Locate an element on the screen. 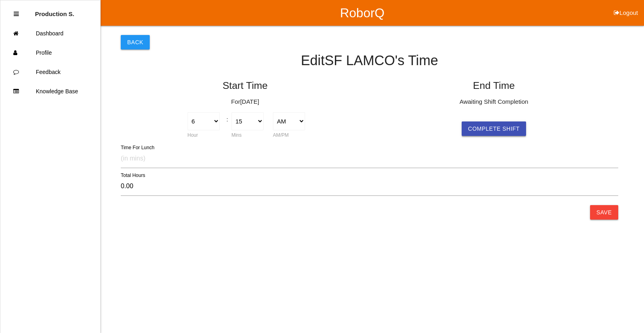 The image size is (644, 333). h5: Start Time is located at coordinates (245, 85).